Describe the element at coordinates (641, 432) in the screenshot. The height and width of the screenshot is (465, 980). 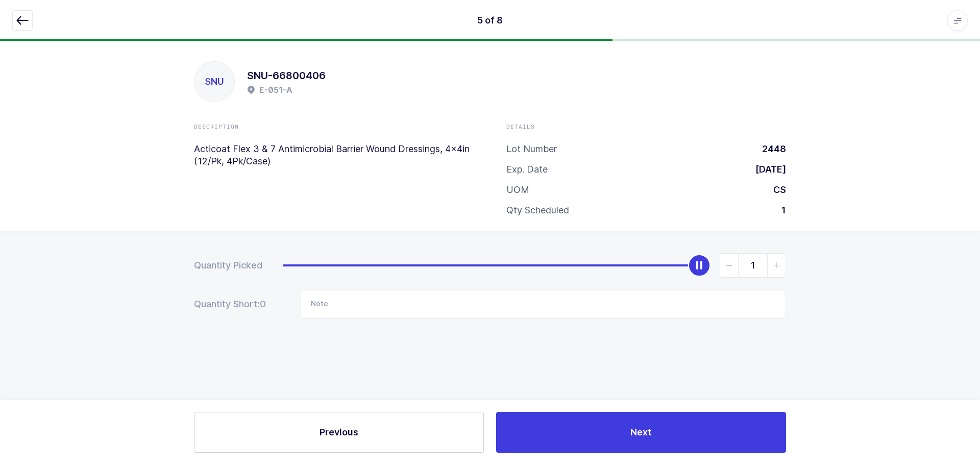
I see `span: Next` at that location.